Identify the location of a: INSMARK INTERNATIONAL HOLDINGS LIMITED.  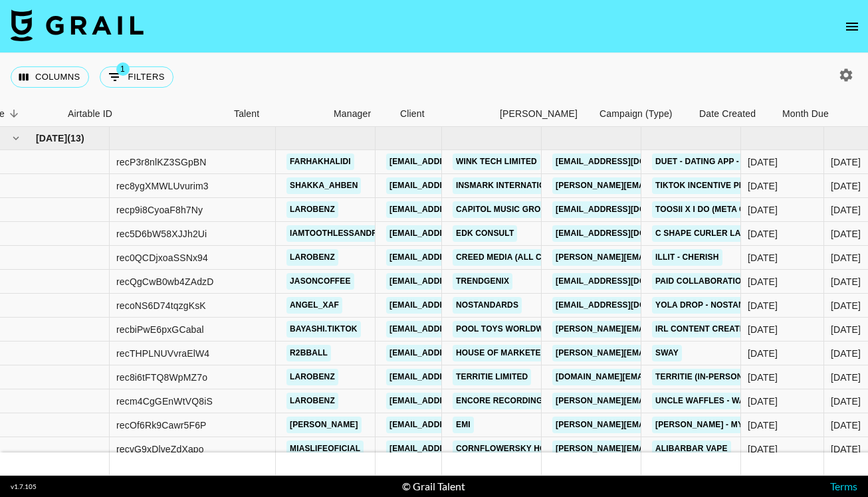
(549, 186).